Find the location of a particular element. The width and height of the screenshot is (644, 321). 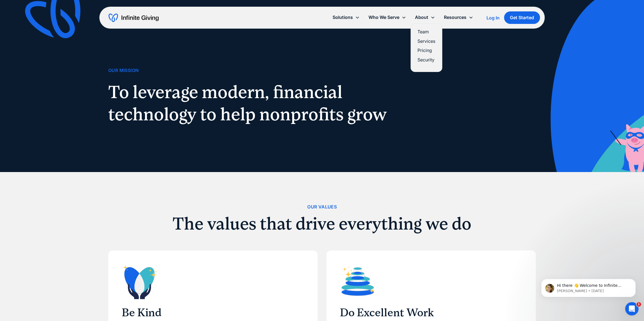

span: Hi there 👋 Welcome to Infinite Giving. If you have any questions, just reply to this message. [GE... is located at coordinates (58, 27).